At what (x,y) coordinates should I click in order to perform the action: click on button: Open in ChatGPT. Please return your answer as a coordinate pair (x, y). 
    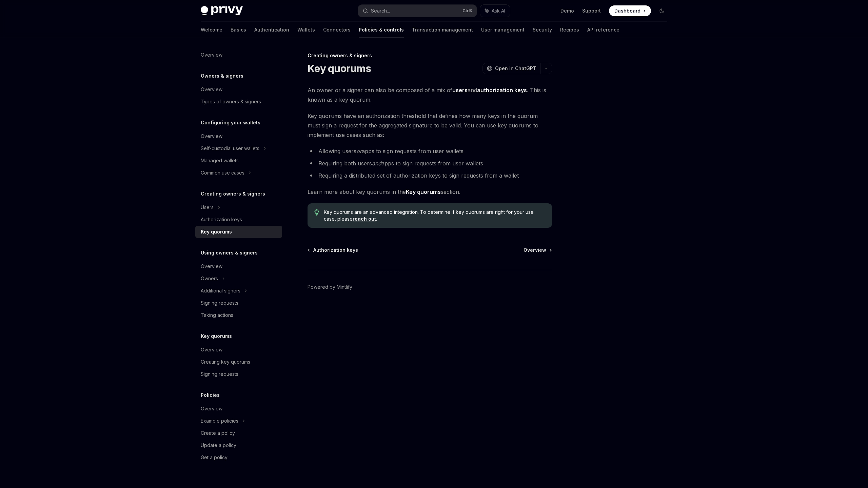
    Looking at the image, I should click on (512, 69).